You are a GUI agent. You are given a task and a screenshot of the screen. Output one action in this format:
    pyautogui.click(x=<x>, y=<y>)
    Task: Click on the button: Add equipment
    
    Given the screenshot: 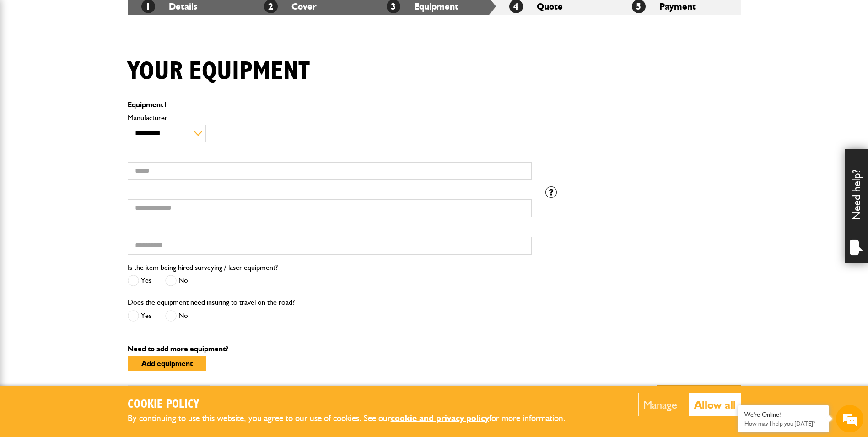 What is the action you would take?
    pyautogui.click(x=167, y=363)
    